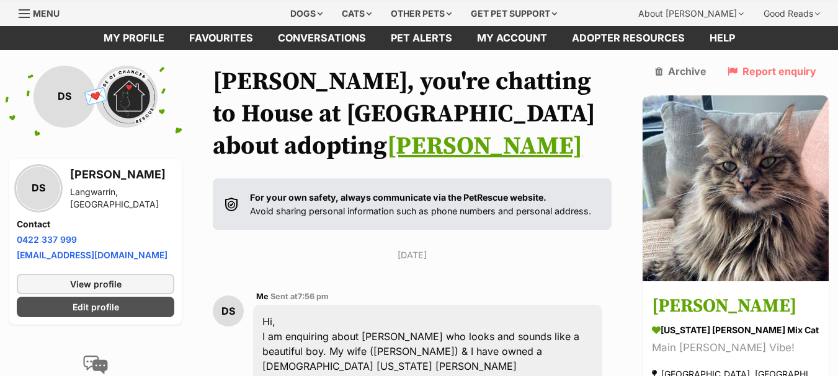 This screenshot has width=838, height=376. Describe the element at coordinates (420, 204) in the screenshot. I see `p: Avoid sharing personal information such as phone numbers and personal address.` at that location.